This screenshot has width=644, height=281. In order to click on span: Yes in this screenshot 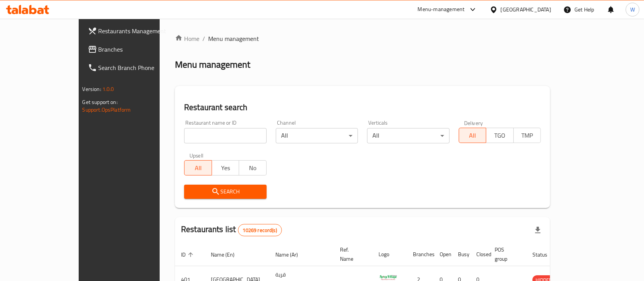, I will do `click(226, 168)`.